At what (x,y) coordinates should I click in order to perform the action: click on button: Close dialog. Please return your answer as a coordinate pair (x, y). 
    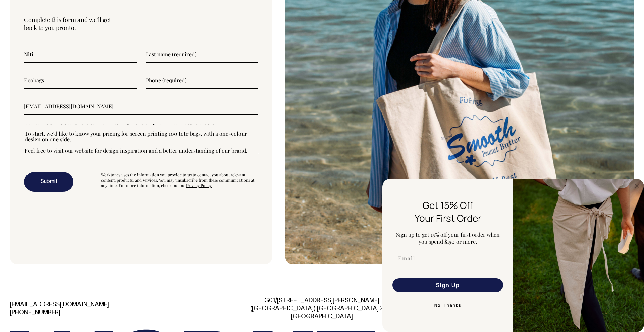
    Looking at the image, I should click on (637, 186).